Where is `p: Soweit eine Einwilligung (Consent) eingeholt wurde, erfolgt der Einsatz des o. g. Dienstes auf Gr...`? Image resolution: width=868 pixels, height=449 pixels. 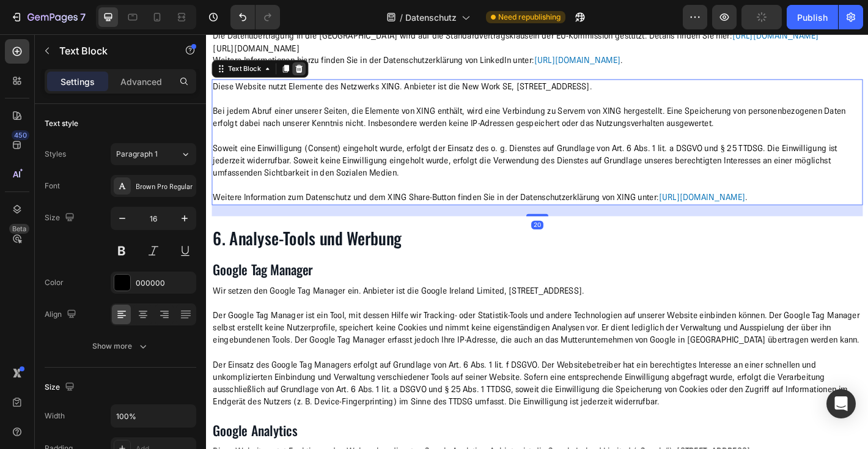 p: Soweit eine Einwilligung (Consent) eingeholt wurde, erfolgt der Einsatz des o. g. Dienstes auf Gr... is located at coordinates (367, 140).